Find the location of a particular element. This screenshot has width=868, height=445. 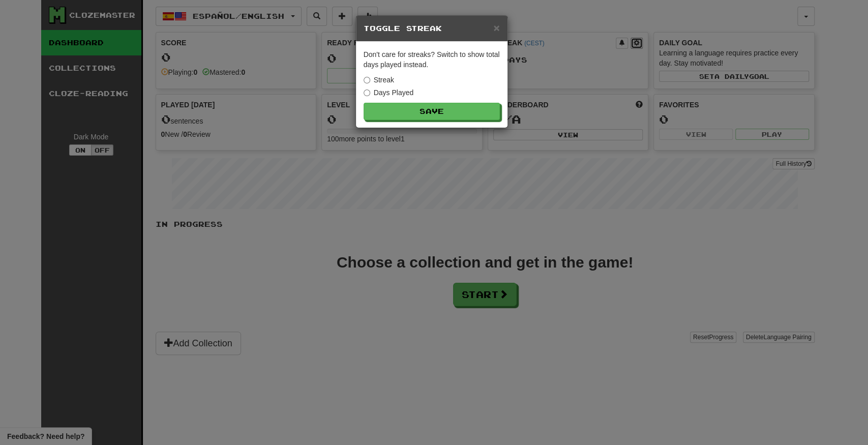

h5: Toggle Streak is located at coordinates (431, 29).